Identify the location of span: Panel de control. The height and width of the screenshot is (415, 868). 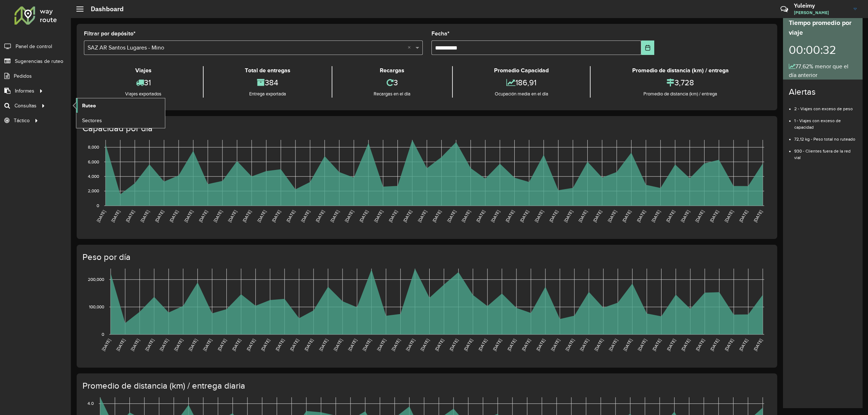
(34, 46).